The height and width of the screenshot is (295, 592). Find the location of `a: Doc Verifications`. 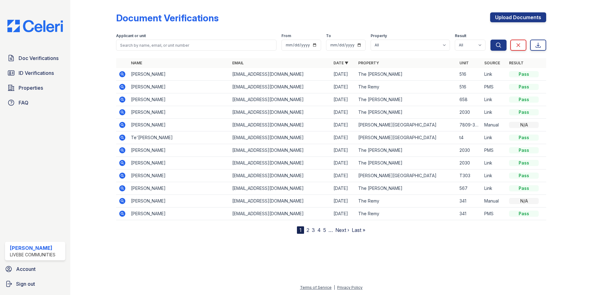

a: Doc Verifications is located at coordinates (35, 58).